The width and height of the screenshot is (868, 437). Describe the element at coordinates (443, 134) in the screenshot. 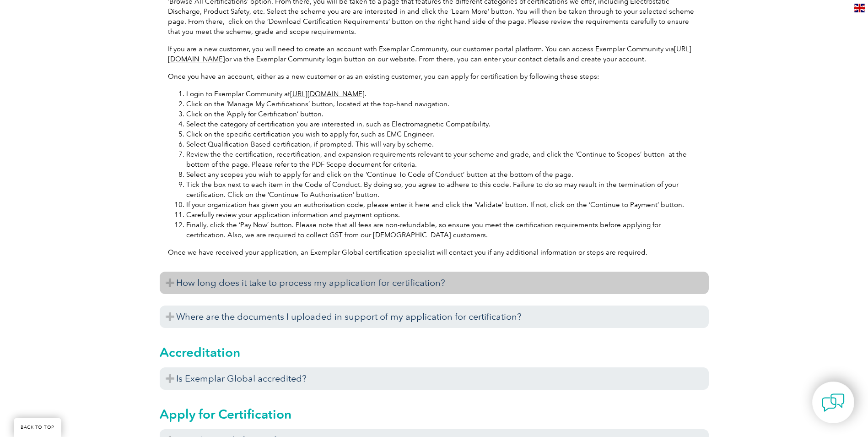

I see `li: Click on the specific certification you wish to apply for, such as EMC Engineer.` at that location.